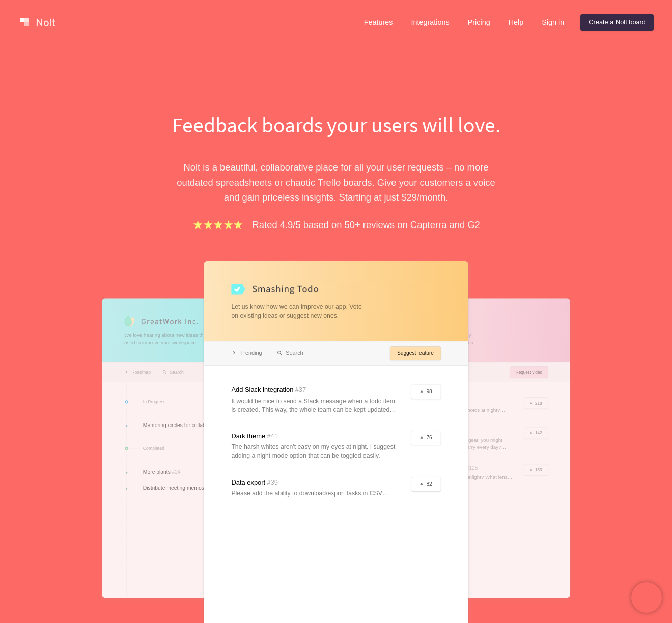  What do you see at coordinates (617, 22) in the screenshot?
I see `a: Create a Nolt board` at bounding box center [617, 22].